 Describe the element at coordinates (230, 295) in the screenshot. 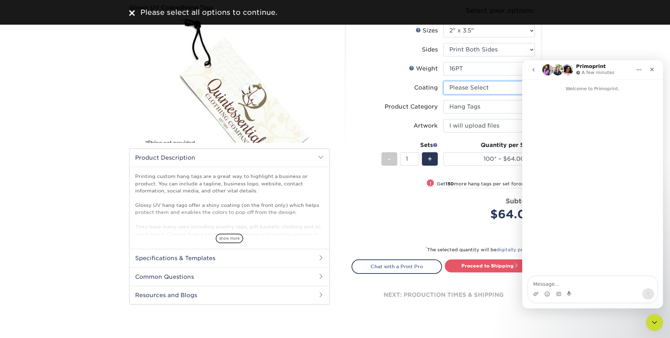

I see `h2: Resources and Blogs` at that location.